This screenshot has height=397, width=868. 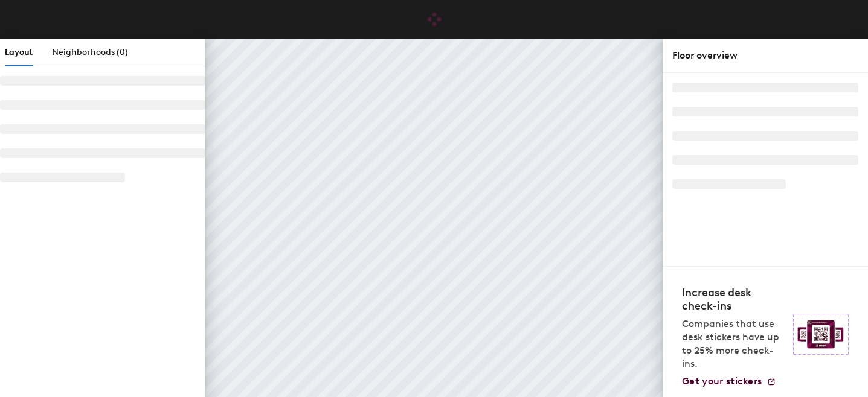 What do you see at coordinates (729, 382) in the screenshot?
I see `a: Get your stickers` at bounding box center [729, 382].